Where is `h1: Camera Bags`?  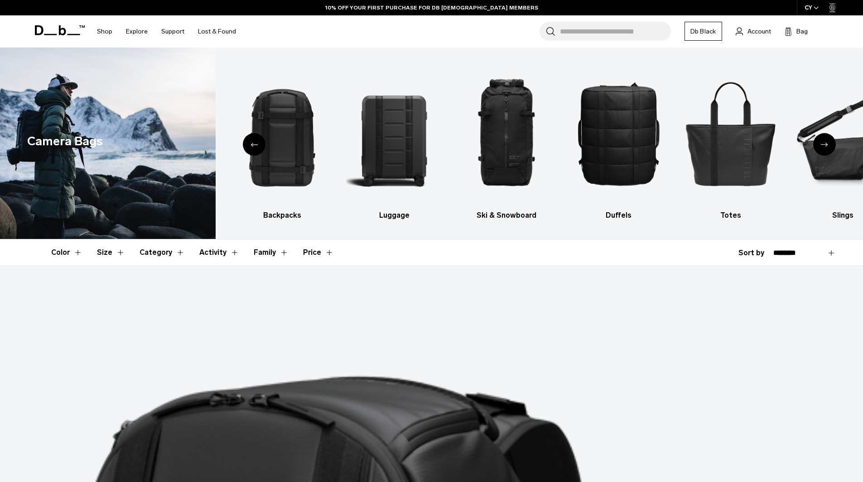 h1: Camera Bags is located at coordinates (65, 141).